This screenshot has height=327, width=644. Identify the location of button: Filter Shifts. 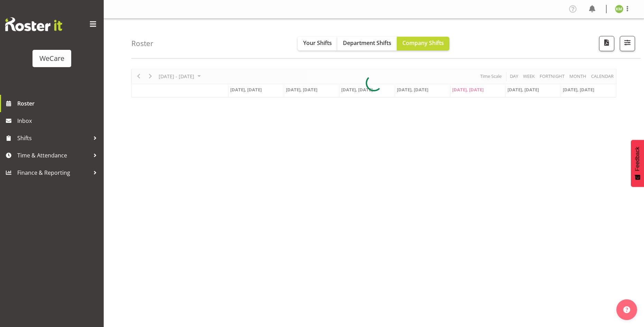
(627, 44).